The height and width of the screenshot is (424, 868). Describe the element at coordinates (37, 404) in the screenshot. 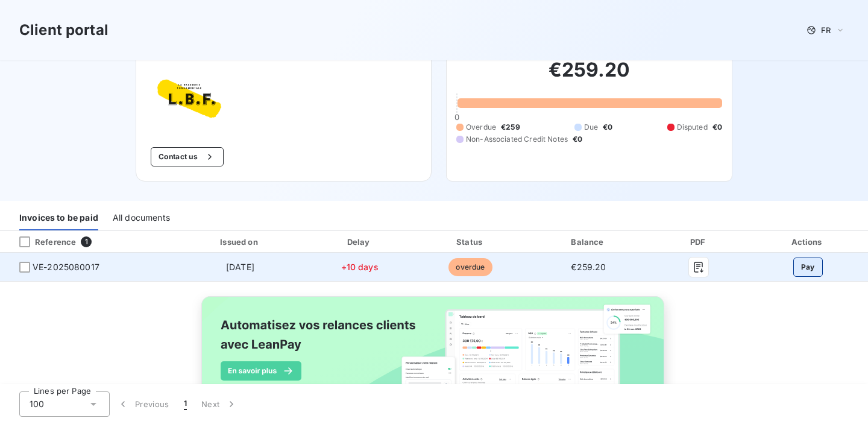

I see `span: 100` at that location.